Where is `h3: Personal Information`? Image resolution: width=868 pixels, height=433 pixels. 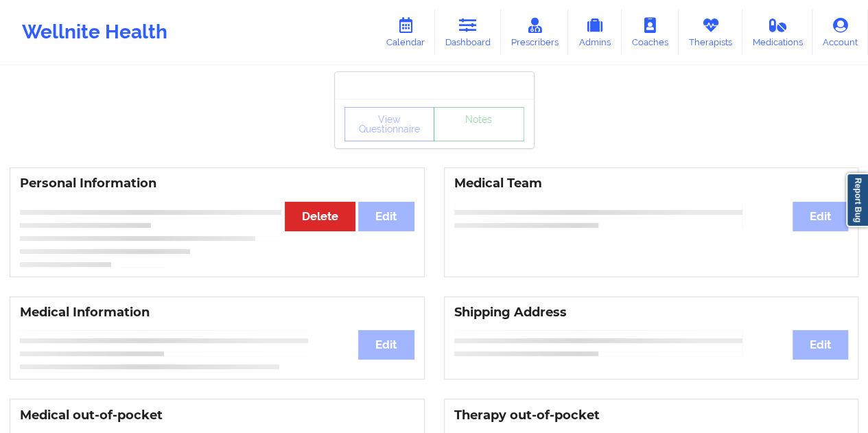
h3: Personal Information is located at coordinates (217, 183).